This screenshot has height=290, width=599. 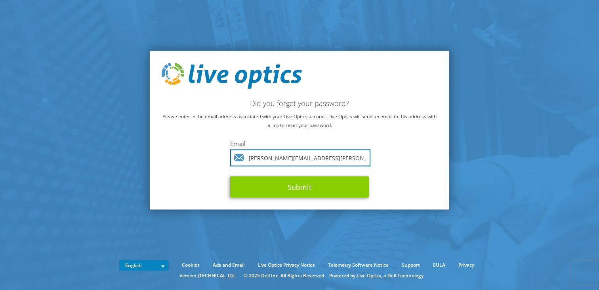 I want to click on a: Privacy, so click(x=466, y=265).